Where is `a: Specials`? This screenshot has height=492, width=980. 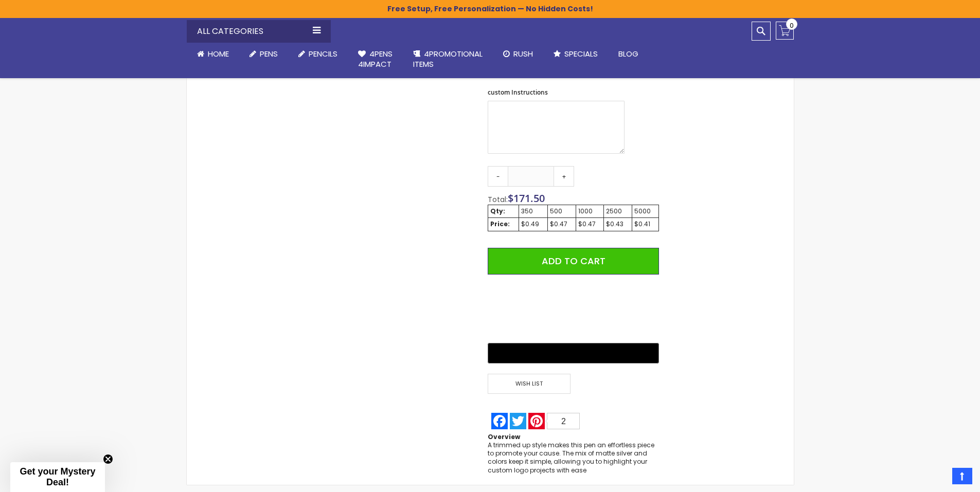
a: Specials is located at coordinates (576, 54).